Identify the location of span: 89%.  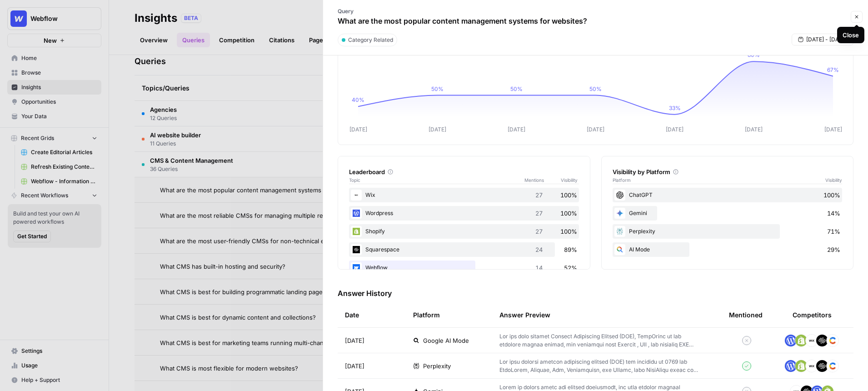
(570, 250).